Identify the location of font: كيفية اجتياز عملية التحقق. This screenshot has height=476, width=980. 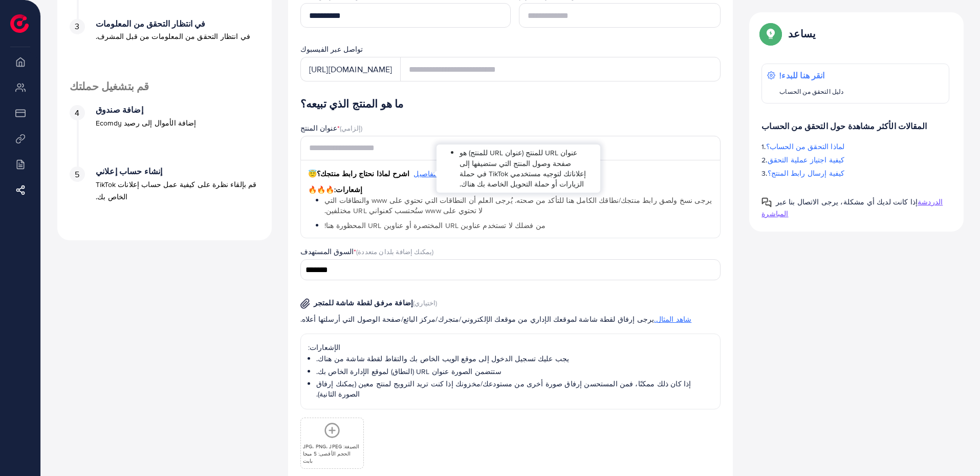
(806, 160).